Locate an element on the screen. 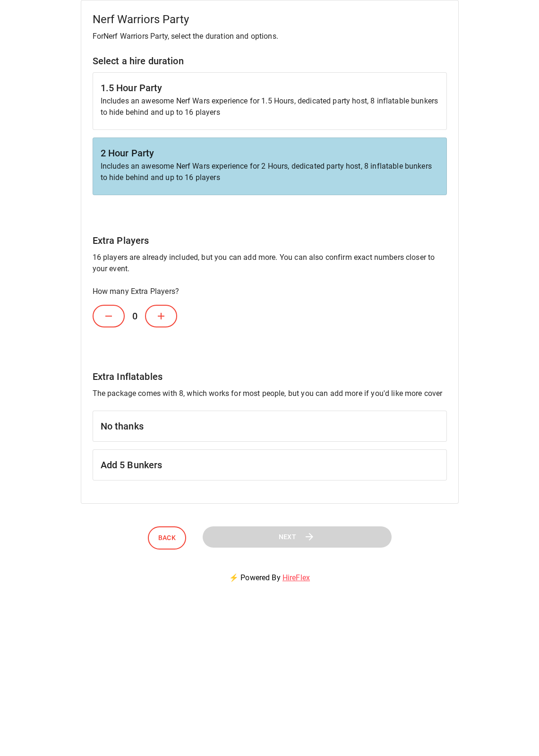 The height and width of the screenshot is (756, 539). h6: 1.5 Hour Party is located at coordinates (270, 88).